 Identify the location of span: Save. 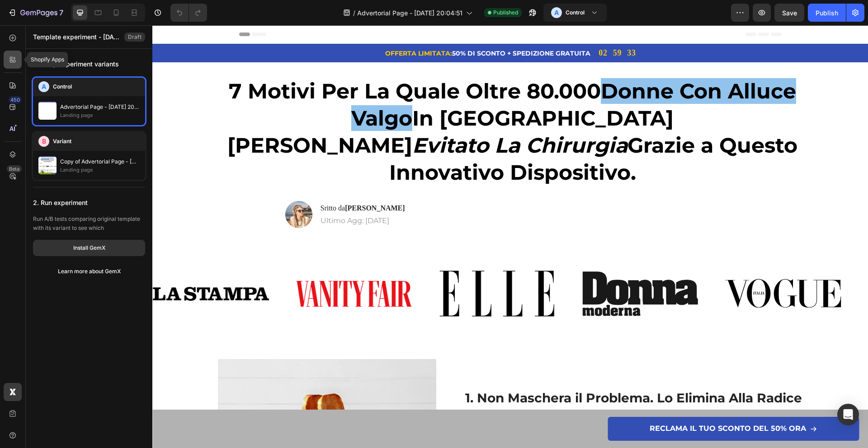
(789, 13).